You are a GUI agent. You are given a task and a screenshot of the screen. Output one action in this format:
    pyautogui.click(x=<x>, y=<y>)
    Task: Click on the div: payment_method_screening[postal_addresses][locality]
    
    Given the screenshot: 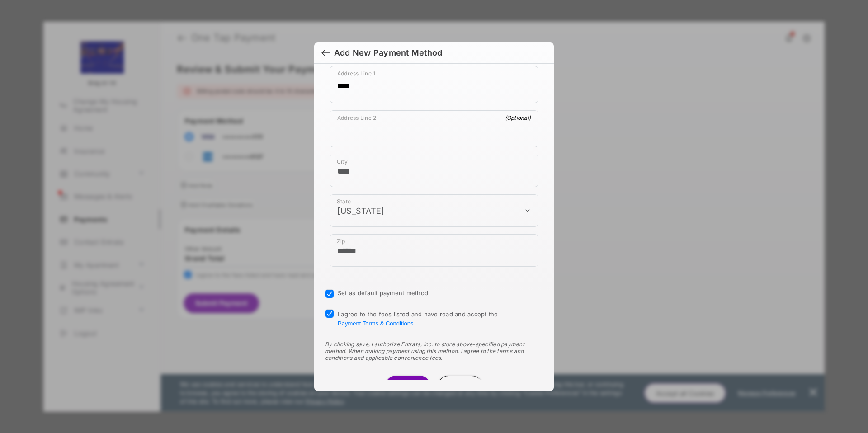 What is the action you would take?
    pyautogui.click(x=434, y=171)
    